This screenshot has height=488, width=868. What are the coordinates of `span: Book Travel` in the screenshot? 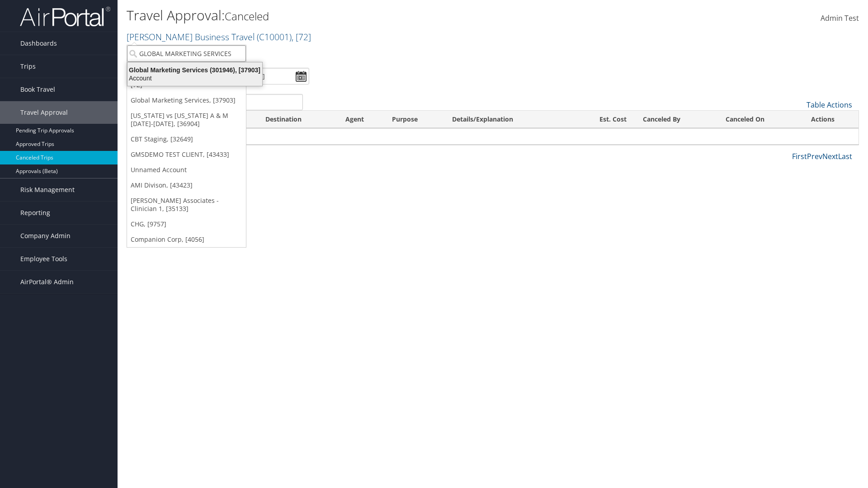 It's located at (38, 89).